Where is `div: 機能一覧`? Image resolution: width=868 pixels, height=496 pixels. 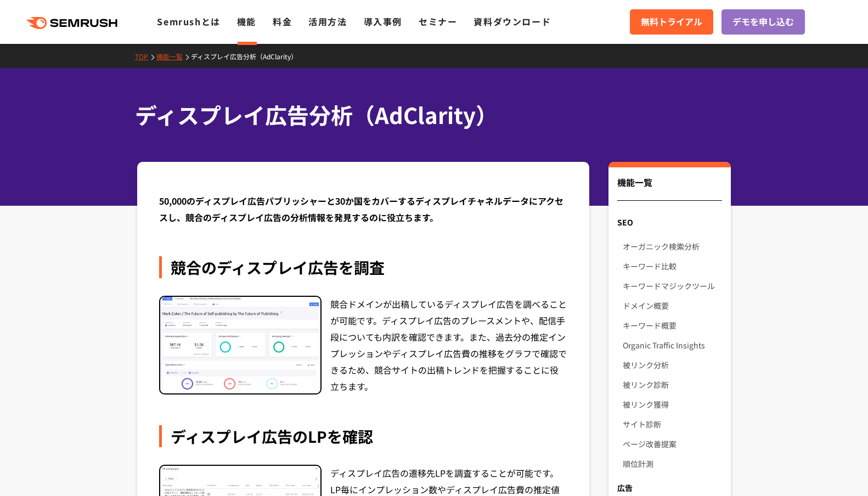 div: 機能一覧 is located at coordinates (669, 188).